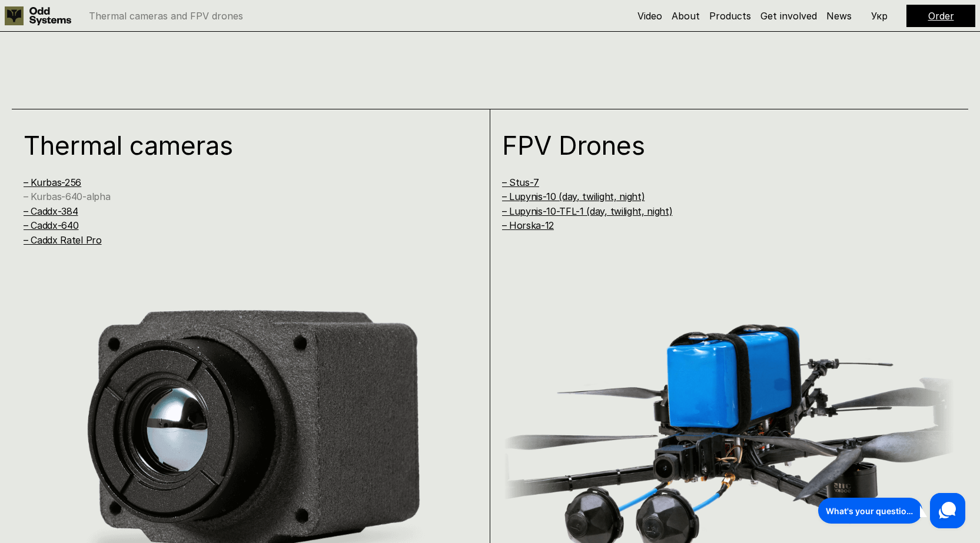 This screenshot has width=980, height=543. I want to click on h1: FPV Drones, so click(716, 146).